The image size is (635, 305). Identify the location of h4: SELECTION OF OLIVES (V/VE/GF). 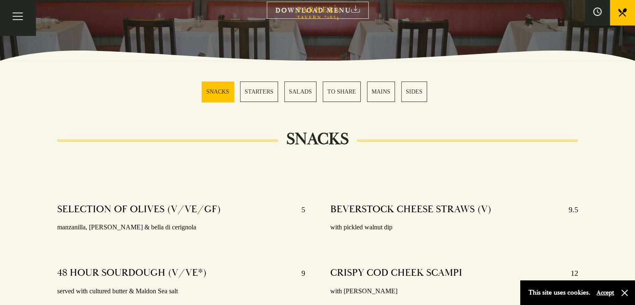
(139, 210).